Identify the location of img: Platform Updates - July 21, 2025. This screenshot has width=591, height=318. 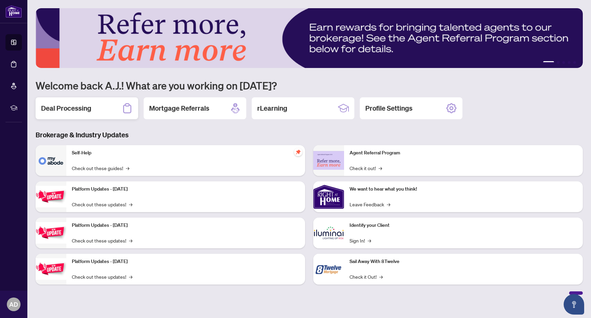
(51, 197).